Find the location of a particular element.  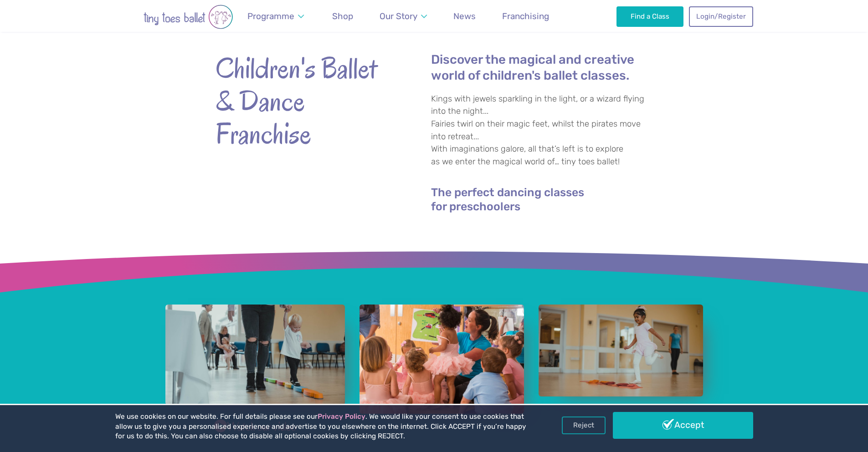

a: Franchising is located at coordinates (526, 16).